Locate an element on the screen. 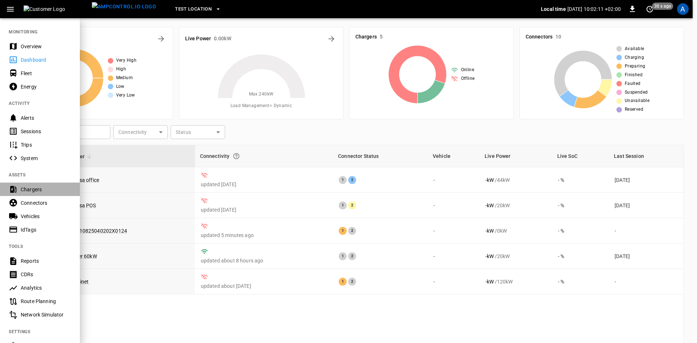 Image resolution: width=697 pixels, height=343 pixels. div: Sessions is located at coordinates (46, 132).